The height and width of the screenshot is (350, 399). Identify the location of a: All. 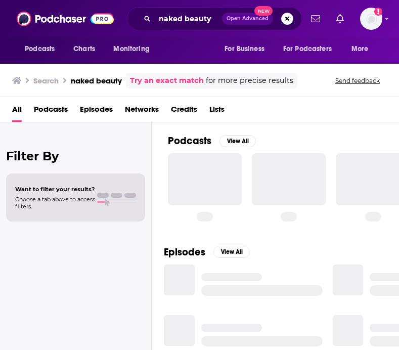
(17, 111).